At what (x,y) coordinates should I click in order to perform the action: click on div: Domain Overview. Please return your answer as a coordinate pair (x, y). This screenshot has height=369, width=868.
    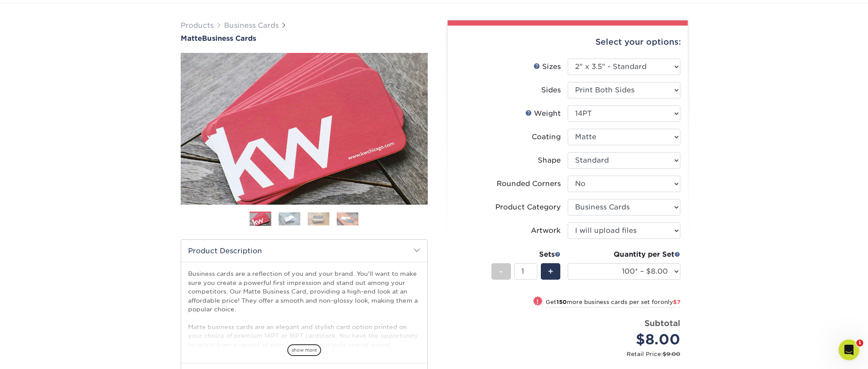
    Looking at the image, I should click on (55, 54).